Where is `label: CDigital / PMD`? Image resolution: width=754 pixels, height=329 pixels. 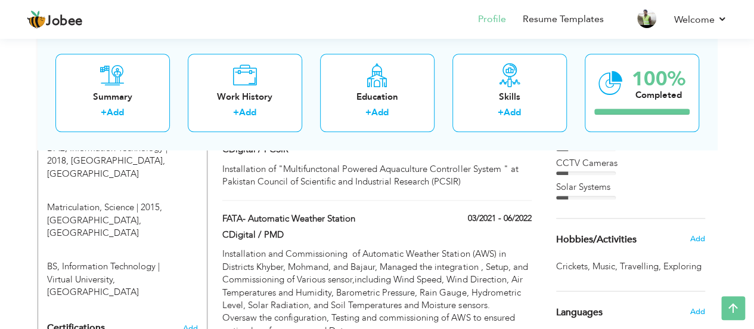
label: CDigital / PMD is located at coordinates (323, 234).